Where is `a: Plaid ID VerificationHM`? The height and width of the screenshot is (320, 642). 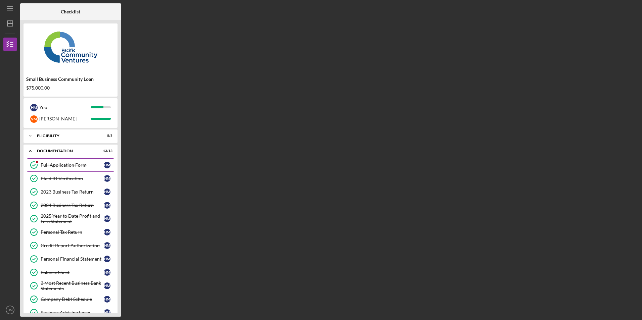
a: Plaid ID VerificationHM is located at coordinates (70, 179).